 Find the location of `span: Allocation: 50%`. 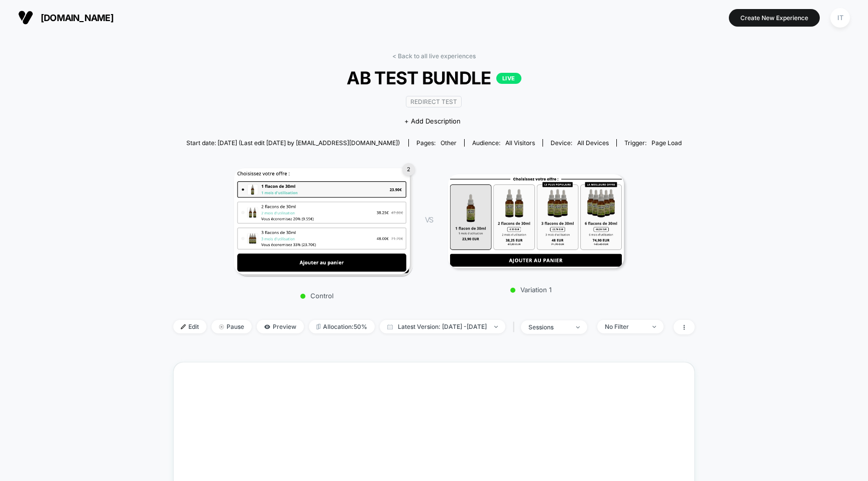

span: Allocation: 50% is located at coordinates (342, 326).